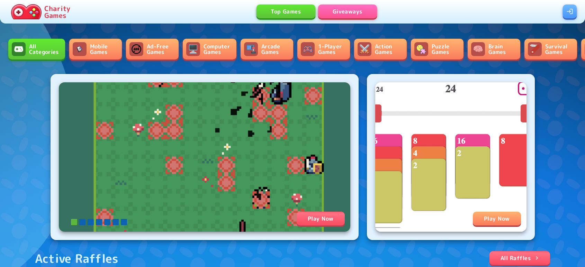 This screenshot has width=585, height=267. Describe the element at coordinates (57, 12) in the screenshot. I see `p: Charity Games` at that location.